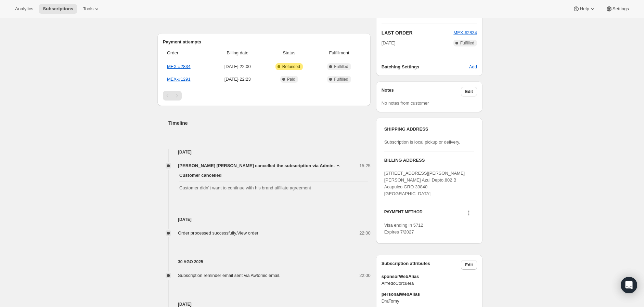 This screenshot has width=644, height=307. Describe the element at coordinates (429, 277) in the screenshot. I see `span: sponsorWebAlias` at that location.